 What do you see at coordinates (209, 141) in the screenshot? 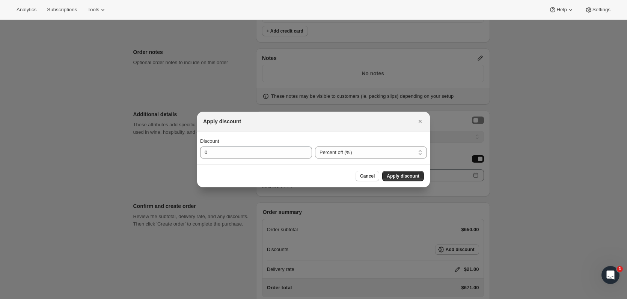
I see `span: Discount` at bounding box center [209, 141].